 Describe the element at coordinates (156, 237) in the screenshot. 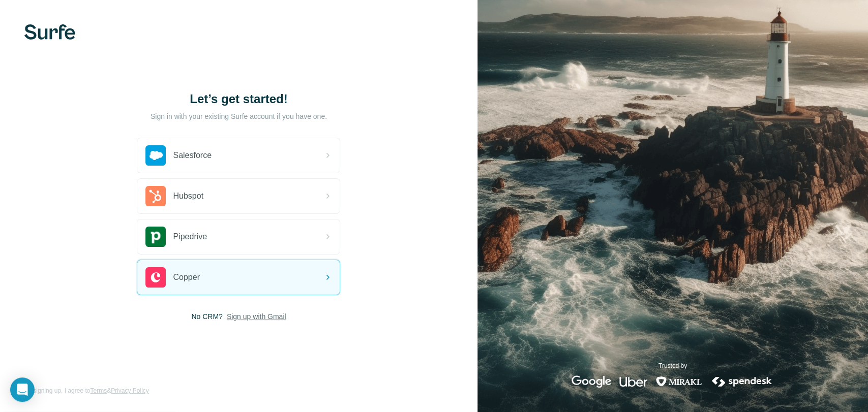

I see `img: pipedrive's logo` at that location.